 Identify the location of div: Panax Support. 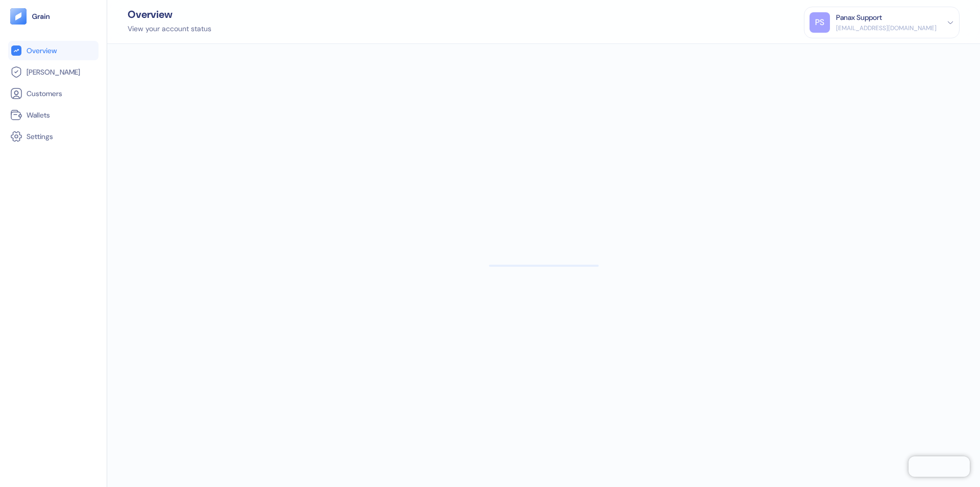
(859, 17).